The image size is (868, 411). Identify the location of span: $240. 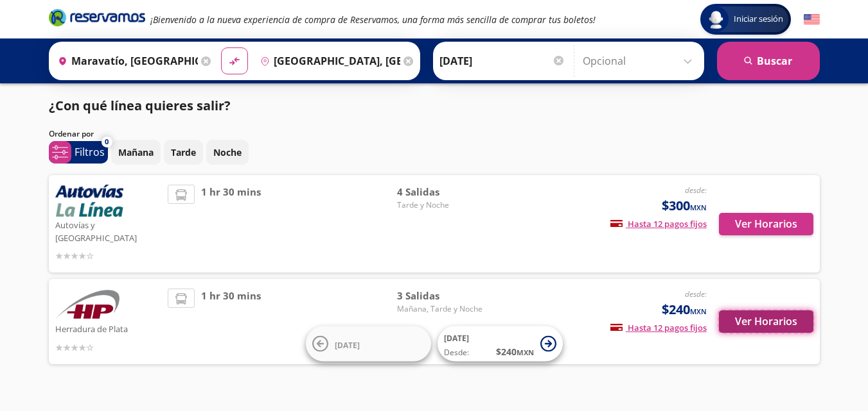
(684, 310).